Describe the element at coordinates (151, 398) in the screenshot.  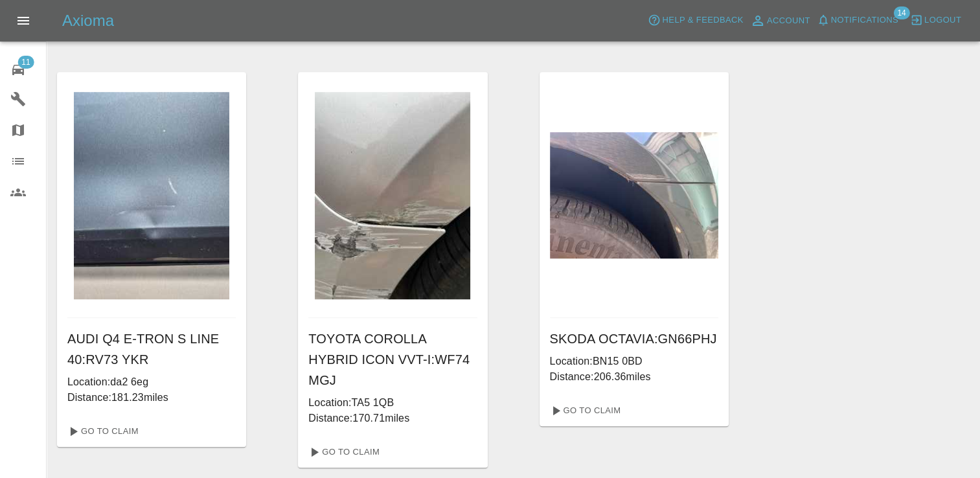
I see `p: Distance: 181.23 miles` at that location.